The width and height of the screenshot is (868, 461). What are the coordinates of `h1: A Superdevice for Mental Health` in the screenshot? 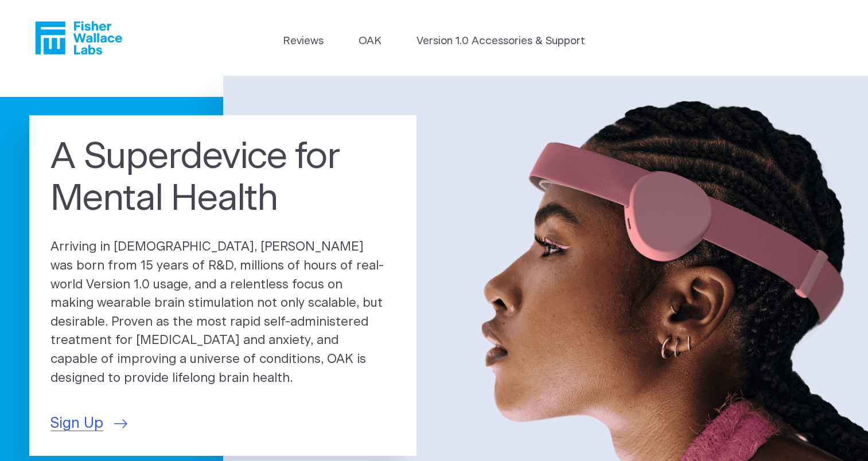 It's located at (223, 179).